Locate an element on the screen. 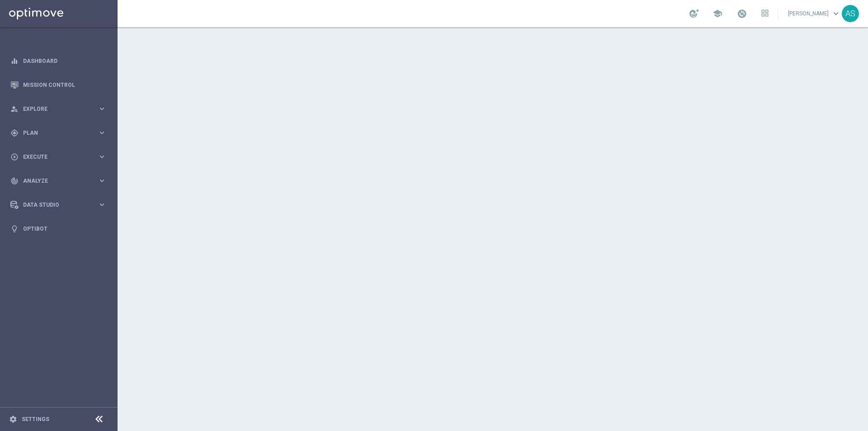 The height and width of the screenshot is (431, 868). span: Explore is located at coordinates (60, 109).